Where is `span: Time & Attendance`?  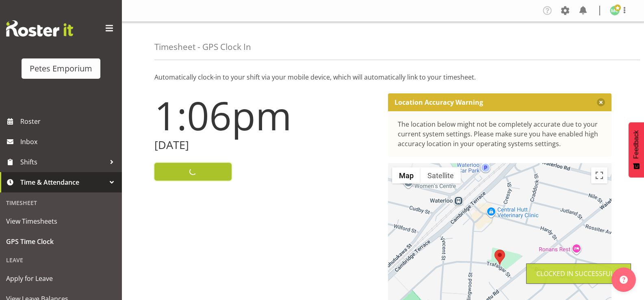 span: Time & Attendance is located at coordinates (63, 182).